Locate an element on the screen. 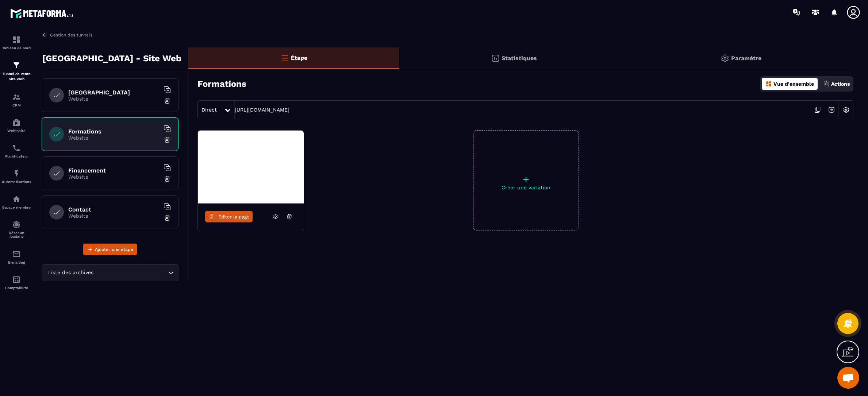  a: automationsautomationsEspace membre is located at coordinates (16, 202).